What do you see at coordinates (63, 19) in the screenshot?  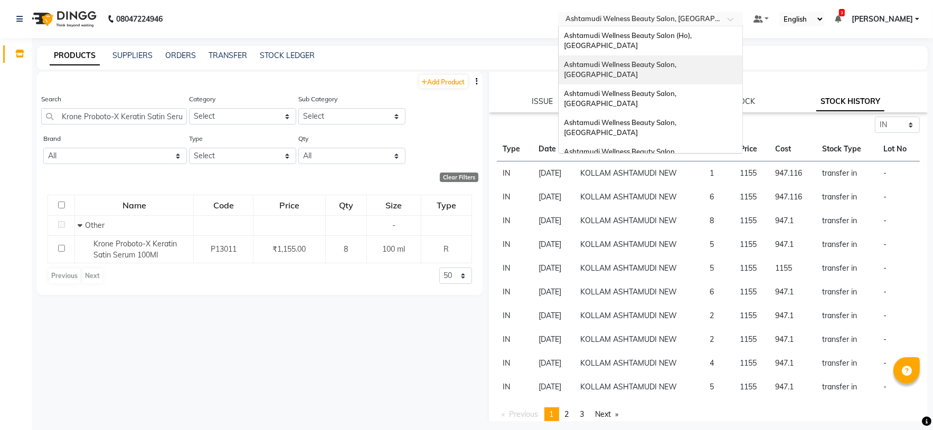 I see `img: logo` at bounding box center [63, 19].